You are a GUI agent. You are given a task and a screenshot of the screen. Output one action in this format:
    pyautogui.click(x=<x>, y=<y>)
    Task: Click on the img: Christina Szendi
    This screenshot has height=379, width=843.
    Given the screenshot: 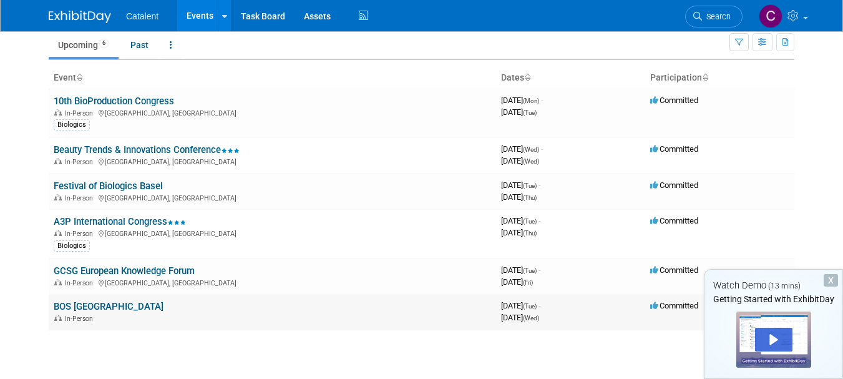 What is the action you would take?
    pyautogui.click(x=771, y=16)
    